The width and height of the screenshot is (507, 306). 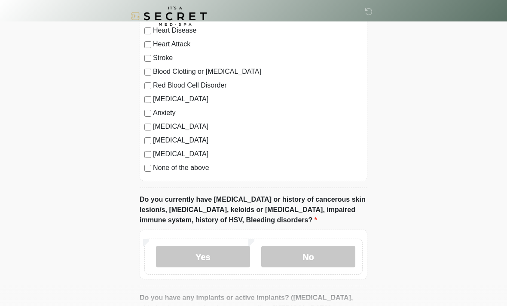 I want to click on label: Heart Attack, so click(x=258, y=44).